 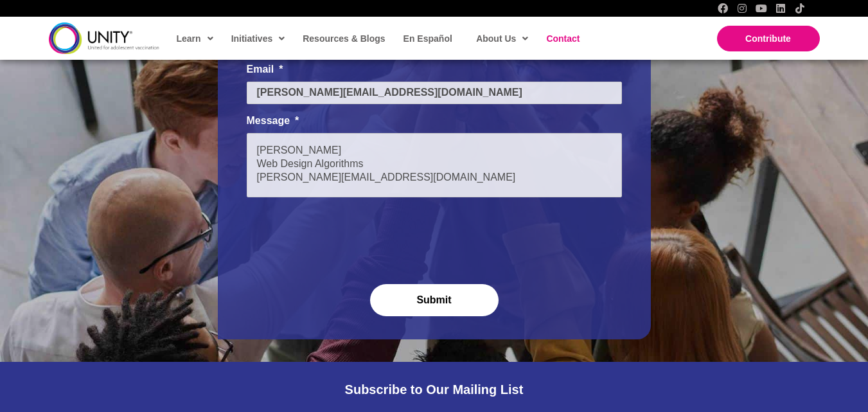 What do you see at coordinates (800, 8) in the screenshot?
I see `a: TikTok` at bounding box center [800, 8].